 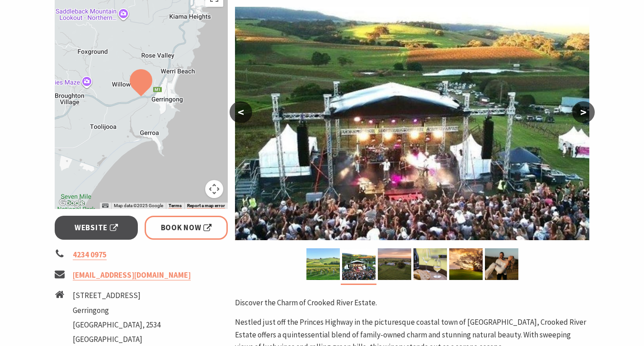 What do you see at coordinates (206, 206) in the screenshot?
I see `a: Report a map error` at bounding box center [206, 206].